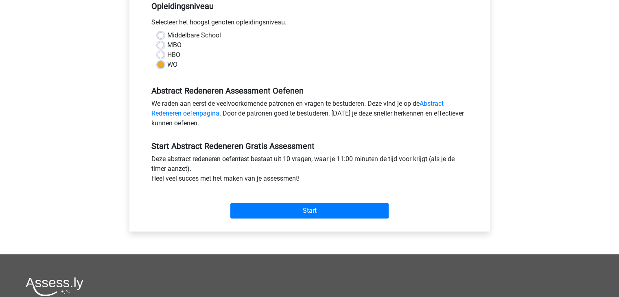 The width and height of the screenshot is (619, 297). I want to click on div: Deze abstract redeneren oefentest bestaat uit 10 vragen, waar je 11:00 minuten de tijd voor krijg..., so click(310, 170).